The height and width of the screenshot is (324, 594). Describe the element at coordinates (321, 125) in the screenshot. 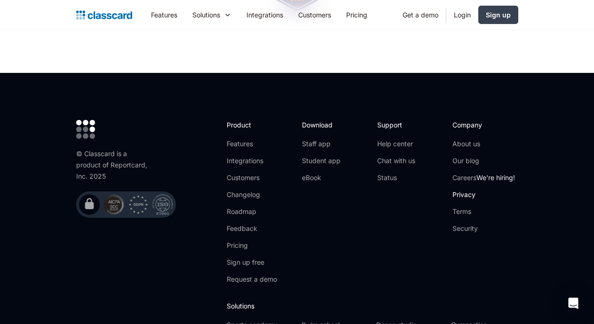

I see `h2: Download` at that location.